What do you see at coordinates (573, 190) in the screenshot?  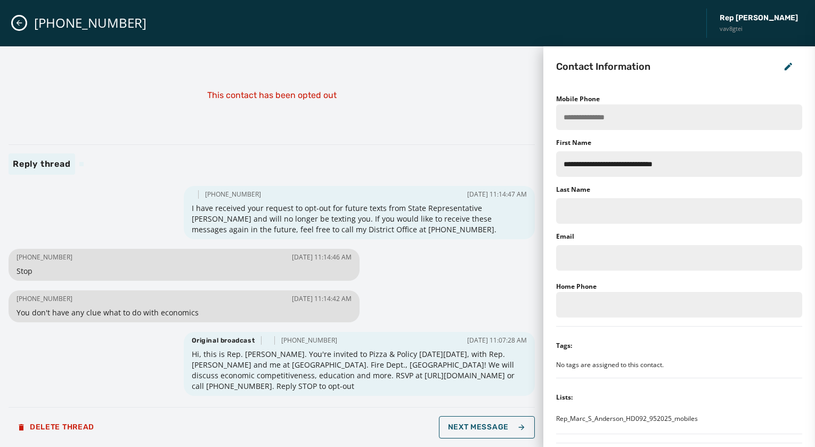 I see `label: Last Name` at bounding box center [573, 190].